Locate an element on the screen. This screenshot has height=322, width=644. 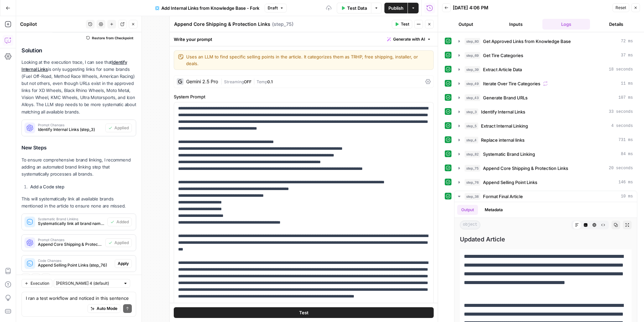
button: 37 ms is located at coordinates (546, 55).